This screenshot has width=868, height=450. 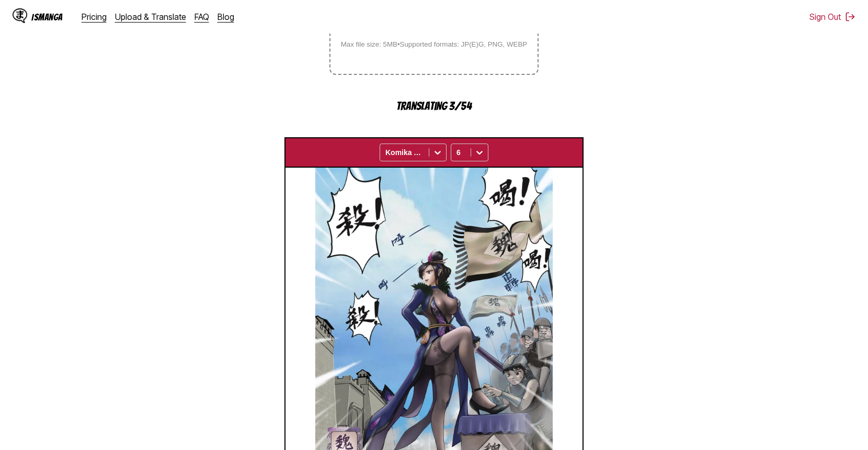 What do you see at coordinates (47, 17) in the screenshot?
I see `a: IsManga LogoIsManga` at bounding box center [47, 17].